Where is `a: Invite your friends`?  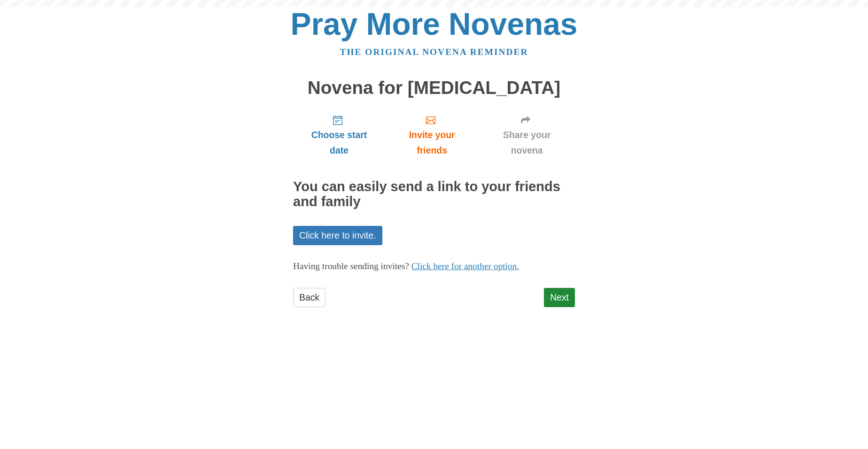 a: Invite your friends is located at coordinates (432, 135).